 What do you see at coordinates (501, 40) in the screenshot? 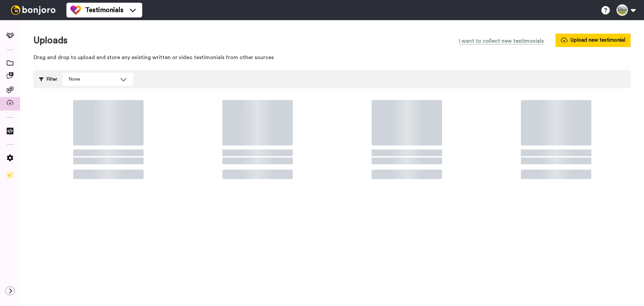
I see `a: I want to collect new testimonials` at bounding box center [501, 40].